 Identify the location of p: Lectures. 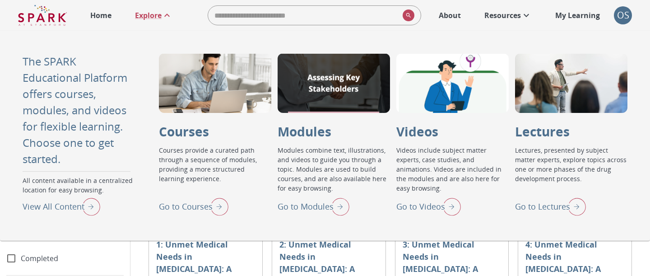
(542, 131).